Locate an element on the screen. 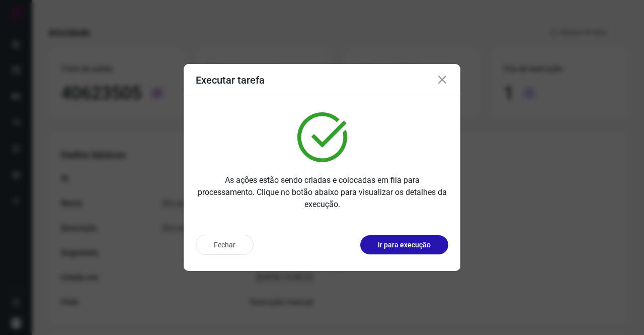  h3: Executar tarefa is located at coordinates (230, 80).